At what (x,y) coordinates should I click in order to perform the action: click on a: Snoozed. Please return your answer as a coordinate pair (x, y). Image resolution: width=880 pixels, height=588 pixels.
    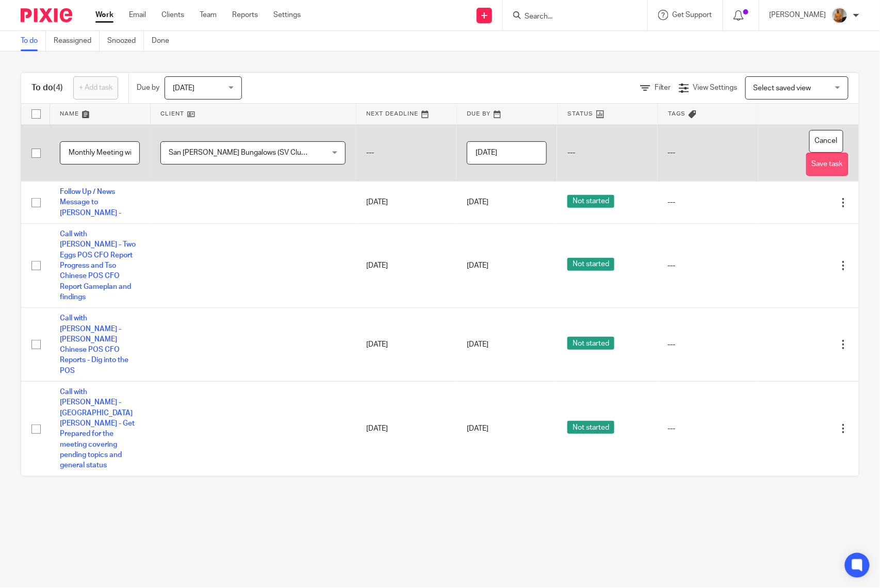
    Looking at the image, I should click on (126, 41).